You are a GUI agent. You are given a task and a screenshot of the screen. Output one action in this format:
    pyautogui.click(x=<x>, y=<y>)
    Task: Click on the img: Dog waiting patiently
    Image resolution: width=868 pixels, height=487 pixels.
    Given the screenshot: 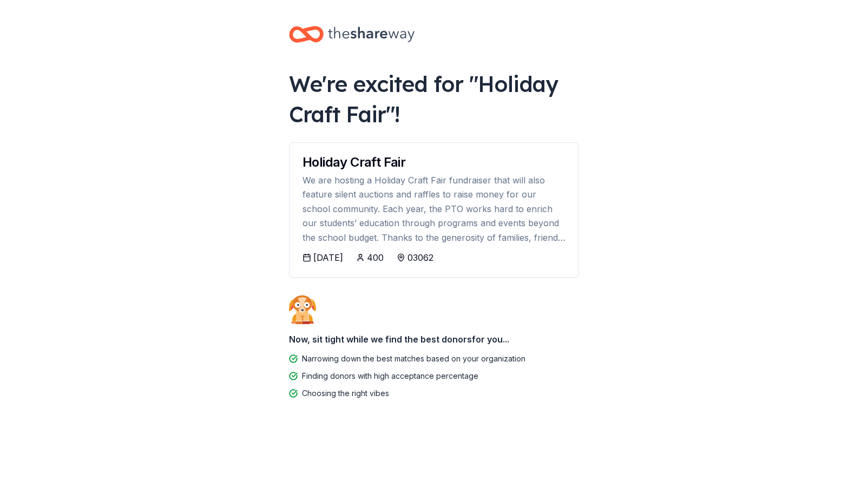 What is the action you would take?
    pyautogui.click(x=303, y=310)
    